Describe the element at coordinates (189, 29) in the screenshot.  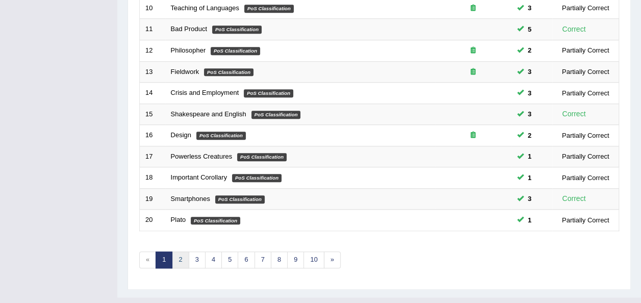
I see `a: Bad Product` at that location.